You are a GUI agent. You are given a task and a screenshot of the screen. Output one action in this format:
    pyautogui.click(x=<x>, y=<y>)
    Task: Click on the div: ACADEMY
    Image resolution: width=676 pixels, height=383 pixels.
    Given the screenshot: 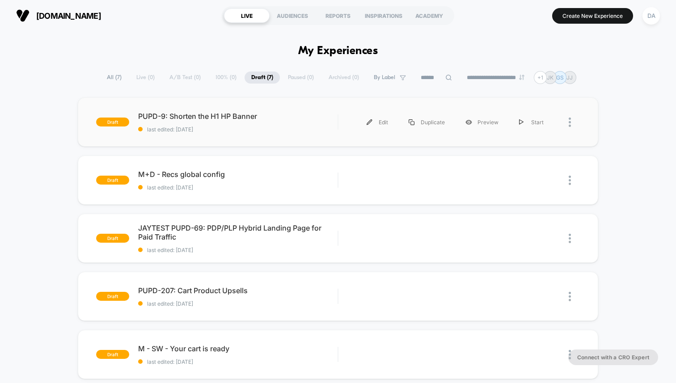 What is the action you would take?
    pyautogui.click(x=429, y=16)
    